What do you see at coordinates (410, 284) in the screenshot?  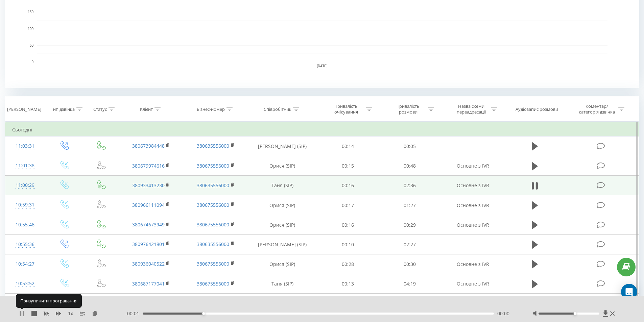 I see `font: 04:19` at bounding box center [410, 284].